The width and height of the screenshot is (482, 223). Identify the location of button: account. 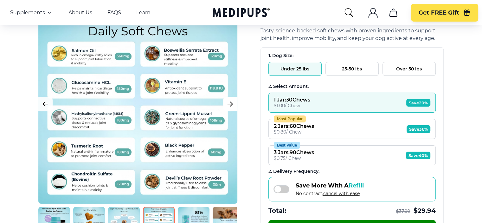
(373, 13).